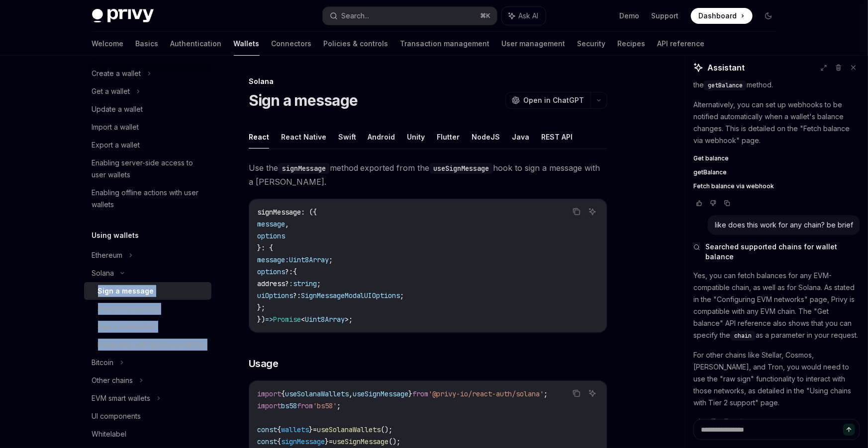 Image resolution: width=868 pixels, height=448 pixels. Describe the element at coordinates (548, 100) in the screenshot. I see `button: Open in ChatGPT` at that location.